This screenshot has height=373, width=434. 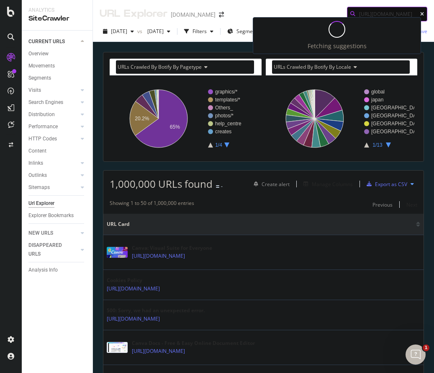 What do you see at coordinates (227, 92) in the screenshot?
I see `text: graphics/*` at bounding box center [227, 92].